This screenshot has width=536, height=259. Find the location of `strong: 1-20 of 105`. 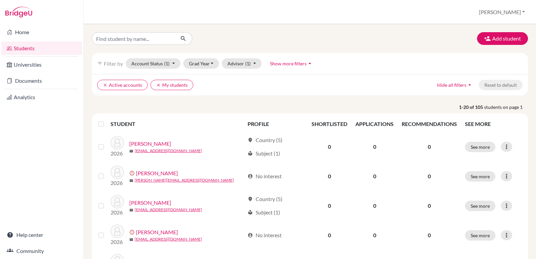

strong: 1-20 of 105 is located at coordinates (471, 107).